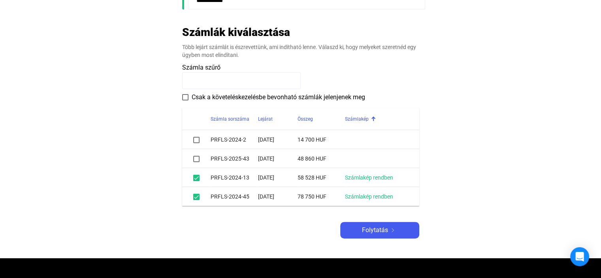 The height and width of the screenshot is (278, 601). I want to click on td: PRFLS-2024-45, so click(234, 196).